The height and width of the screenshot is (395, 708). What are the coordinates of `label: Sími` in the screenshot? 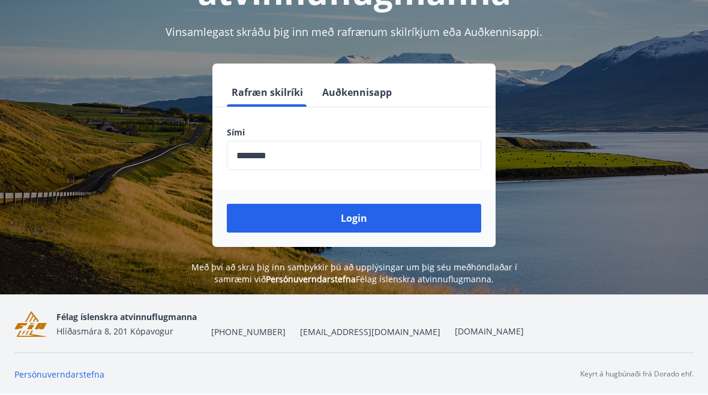 It's located at (354, 133).